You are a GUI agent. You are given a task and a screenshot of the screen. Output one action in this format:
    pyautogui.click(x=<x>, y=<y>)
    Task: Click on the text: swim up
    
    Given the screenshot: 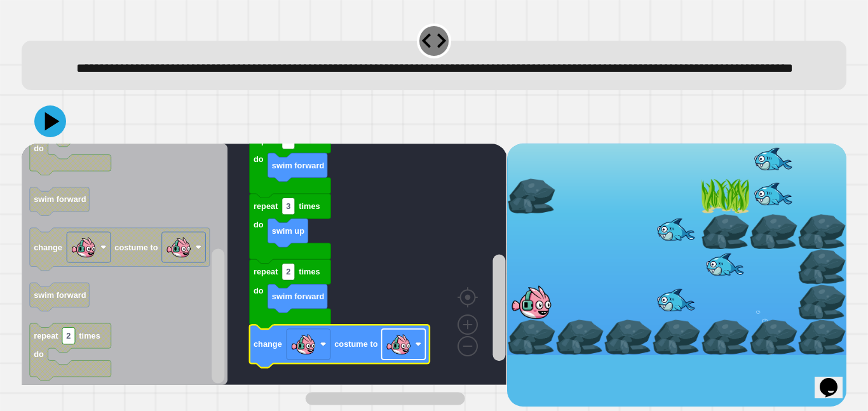 What is the action you would take?
    pyautogui.click(x=288, y=231)
    